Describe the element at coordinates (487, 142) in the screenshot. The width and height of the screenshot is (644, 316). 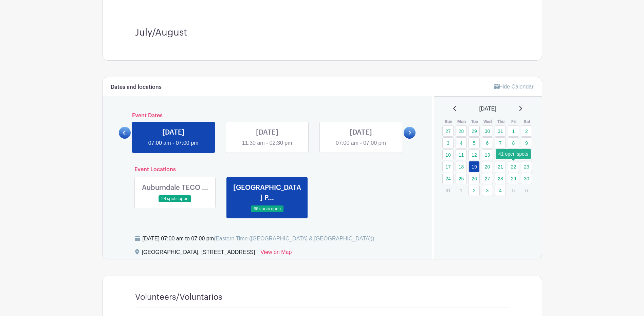
I see `a: 6` at that location.